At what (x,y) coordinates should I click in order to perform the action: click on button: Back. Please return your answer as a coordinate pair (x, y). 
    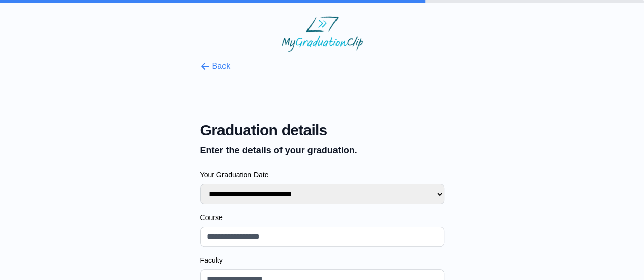
    Looking at the image, I should click on (215, 66).